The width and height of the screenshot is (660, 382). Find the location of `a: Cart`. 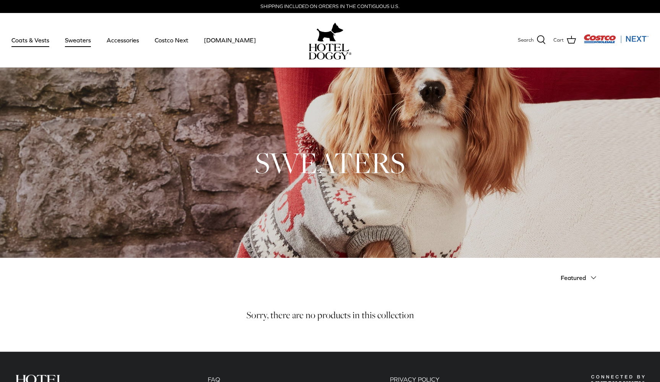

a: Cart is located at coordinates (565, 40).